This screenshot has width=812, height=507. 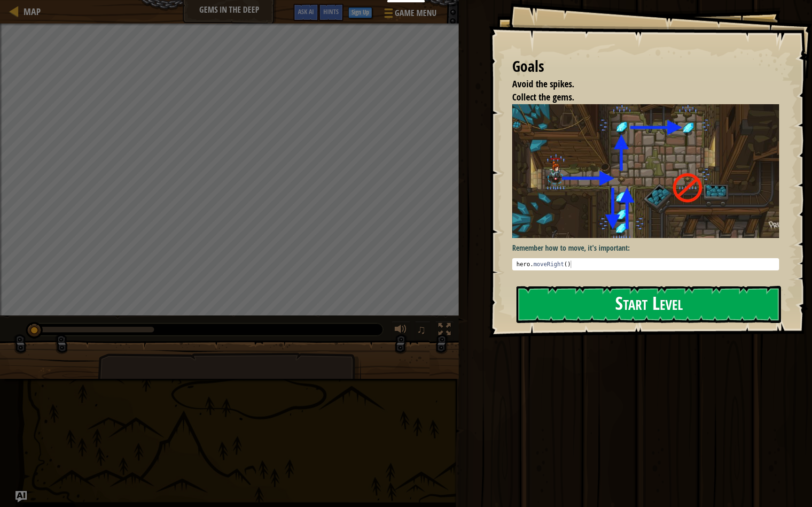 What do you see at coordinates (646, 67) in the screenshot?
I see `div: Goals` at bounding box center [646, 67].